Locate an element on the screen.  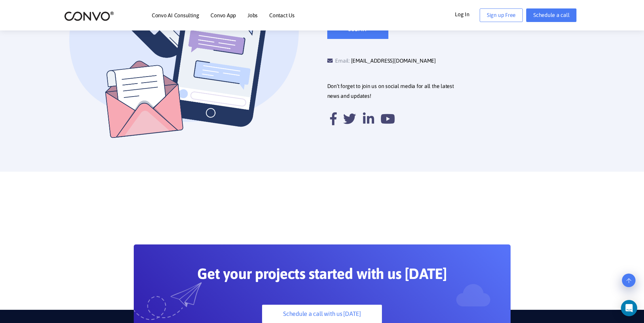
p: Don’t forget to join us on social media for all the latest news and updates! is located at coordinates (454, 92).